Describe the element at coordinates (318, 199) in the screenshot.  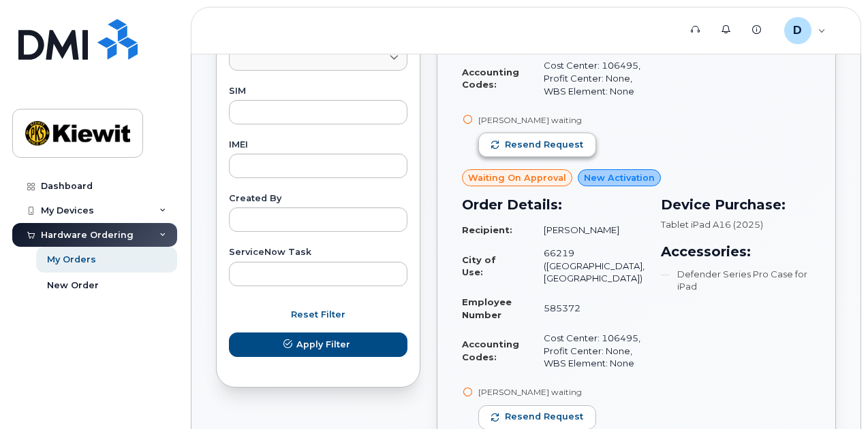
I see `label: Created By` at that location.